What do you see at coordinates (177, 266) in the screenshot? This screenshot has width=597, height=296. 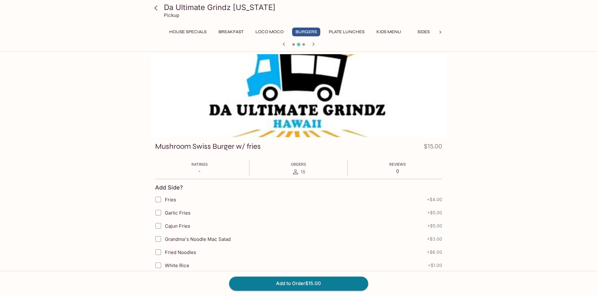 I see `span: White Rice` at bounding box center [177, 266].